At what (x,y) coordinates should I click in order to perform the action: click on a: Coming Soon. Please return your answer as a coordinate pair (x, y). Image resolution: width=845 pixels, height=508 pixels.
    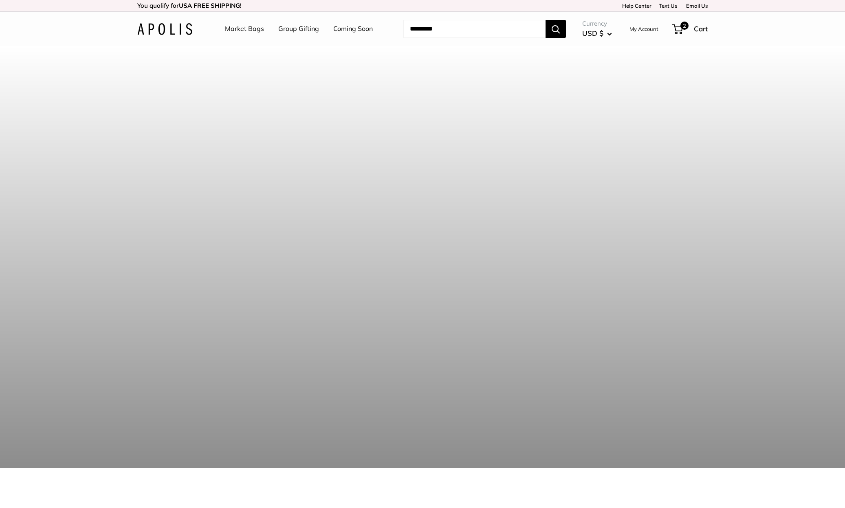
    Looking at the image, I should click on (353, 29).